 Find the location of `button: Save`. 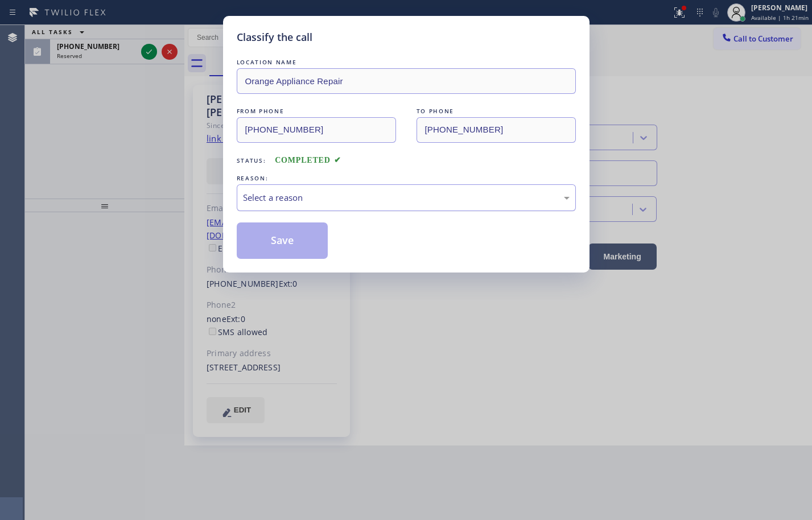

button: Save is located at coordinates (282, 241).